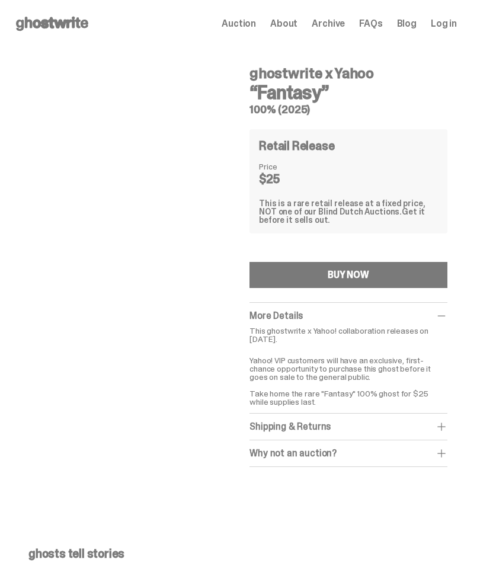  I want to click on button: BUY NOW, so click(349, 275).